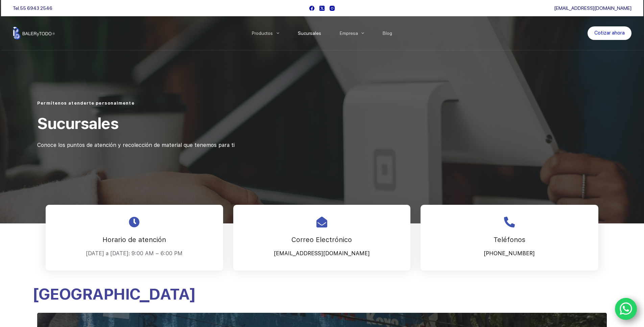 The width and height of the screenshot is (644, 327). Describe the element at coordinates (609, 33) in the screenshot. I see `a: Cotizar ahora` at that location.